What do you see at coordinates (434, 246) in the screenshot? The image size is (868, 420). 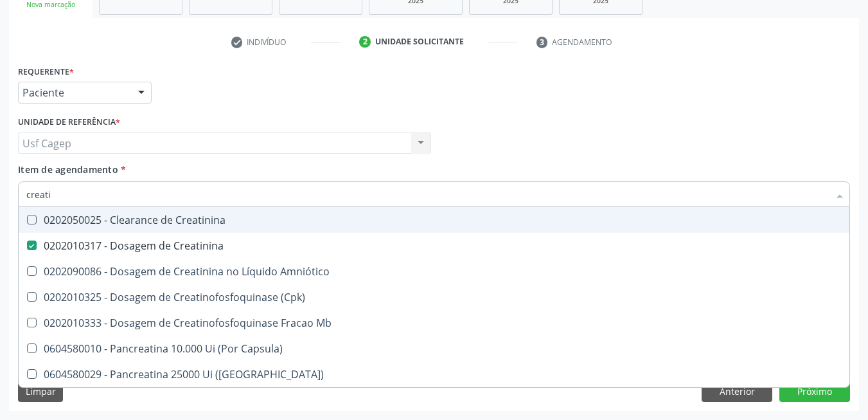 I see `div: 0202010317 - Dosagem de Creatinina` at bounding box center [434, 246].